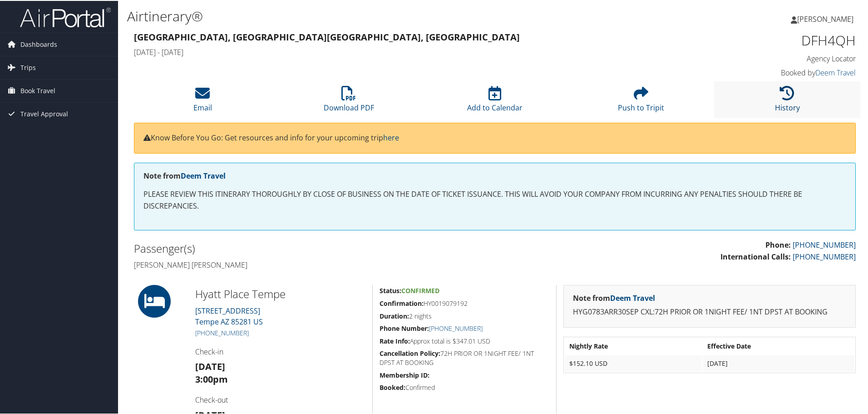  What do you see at coordinates (770, 58) in the screenshot?
I see `h4: Agency Locator` at bounding box center [770, 58].